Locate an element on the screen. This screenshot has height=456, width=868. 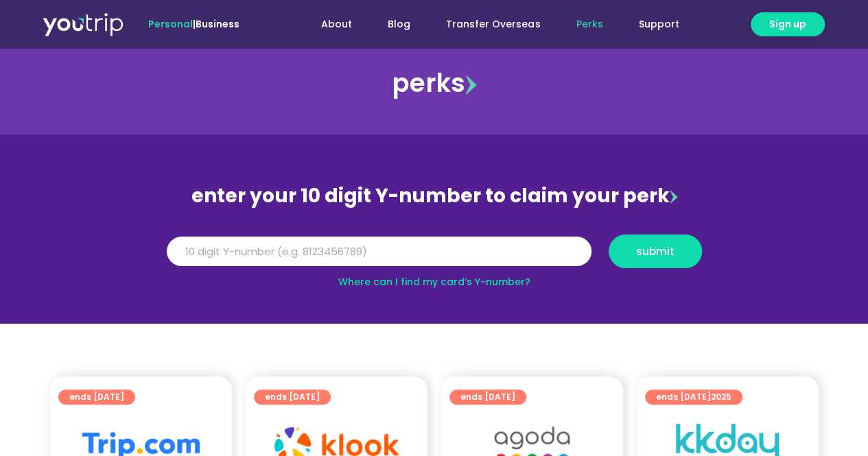
a: About is located at coordinates (336, 24).